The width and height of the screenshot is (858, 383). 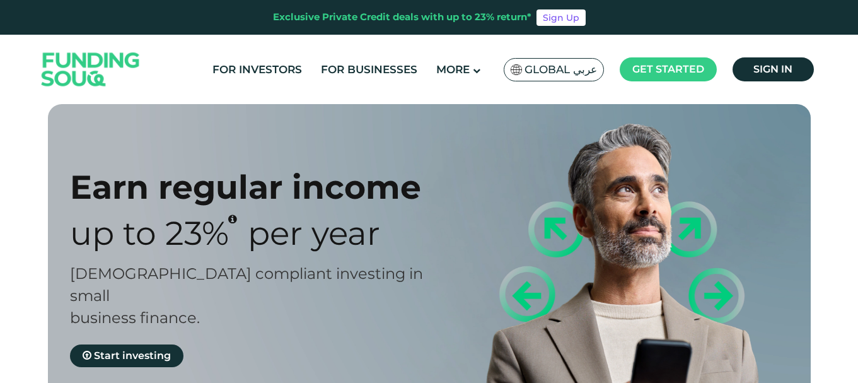 What do you see at coordinates (773, 69) in the screenshot?
I see `span: Sign in` at bounding box center [773, 69].